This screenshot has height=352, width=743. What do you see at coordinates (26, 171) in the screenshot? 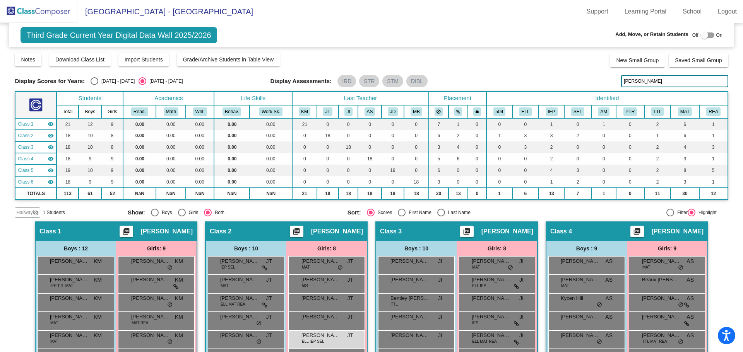
I see `span: Class 5` at bounding box center [26, 171].